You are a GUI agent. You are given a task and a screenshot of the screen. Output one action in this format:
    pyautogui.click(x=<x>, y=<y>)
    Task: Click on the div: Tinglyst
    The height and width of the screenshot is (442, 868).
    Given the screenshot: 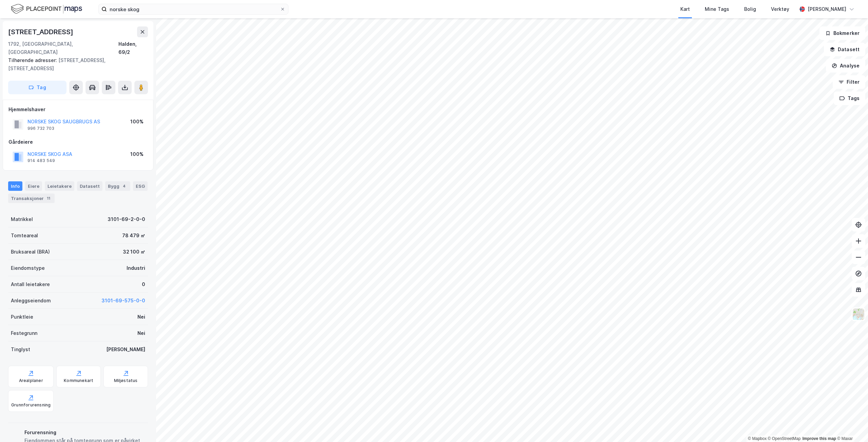 What is the action you would take?
    pyautogui.click(x=20, y=350)
    